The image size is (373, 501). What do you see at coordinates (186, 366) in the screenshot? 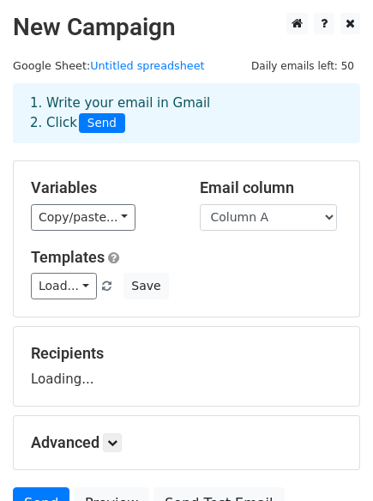
I see `div: Loading...` at bounding box center [186, 366].